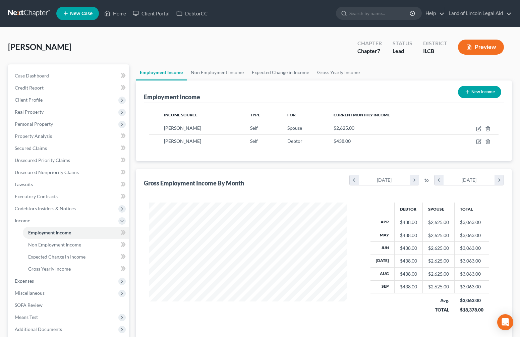 This screenshot has width=520, height=337. What do you see at coordinates (69, 305) in the screenshot?
I see `a: SOFA Review` at bounding box center [69, 305].